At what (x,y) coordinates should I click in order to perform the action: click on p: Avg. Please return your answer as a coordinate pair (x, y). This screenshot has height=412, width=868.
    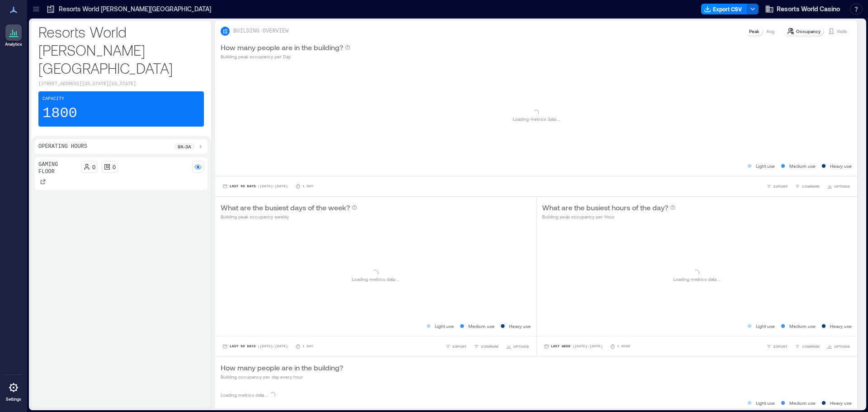
    Looking at the image, I should click on (770, 31).